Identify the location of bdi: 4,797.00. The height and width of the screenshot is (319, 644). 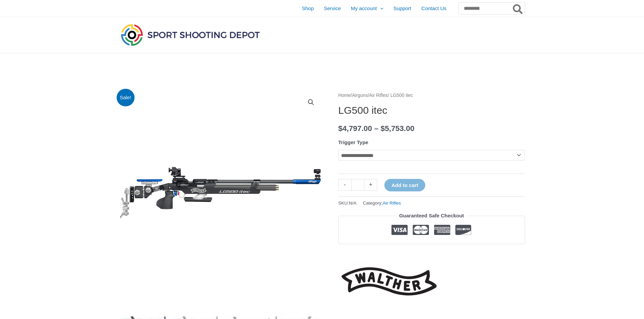
(355, 128).